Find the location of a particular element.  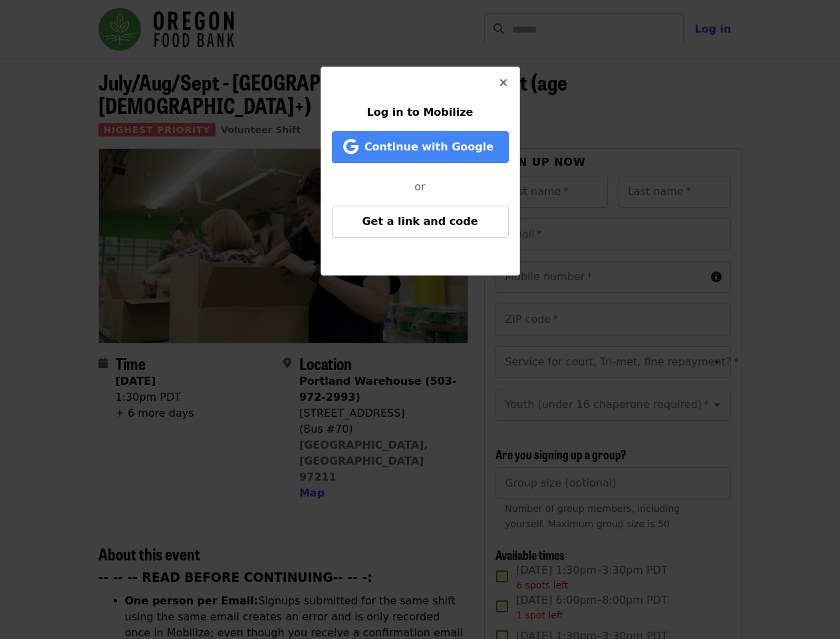

span: Continue with Google is located at coordinates (429, 147).